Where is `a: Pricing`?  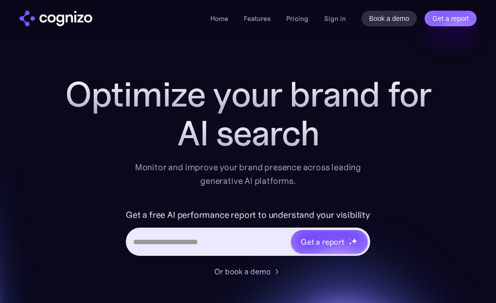
a: Pricing is located at coordinates (297, 18).